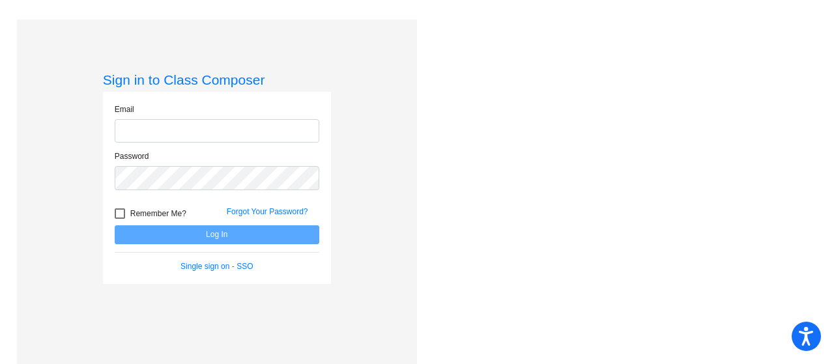 This screenshot has height=364, width=834. Describe the element at coordinates (125, 110) in the screenshot. I see `label: Email` at that location.